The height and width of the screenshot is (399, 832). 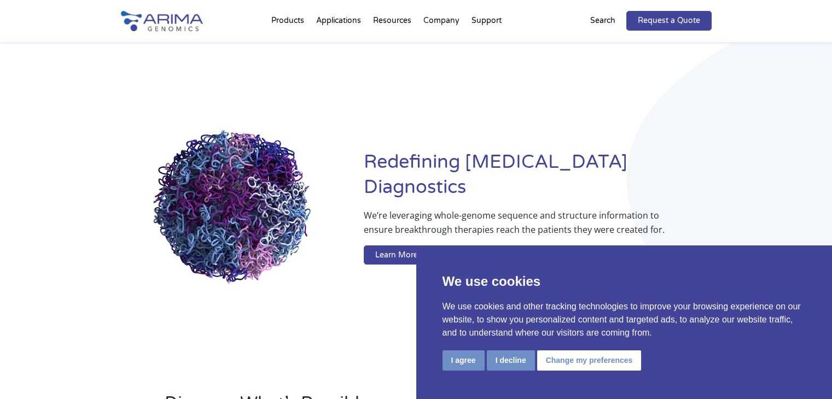 What do you see at coordinates (603, 21) in the screenshot?
I see `p: Search` at bounding box center [603, 21].